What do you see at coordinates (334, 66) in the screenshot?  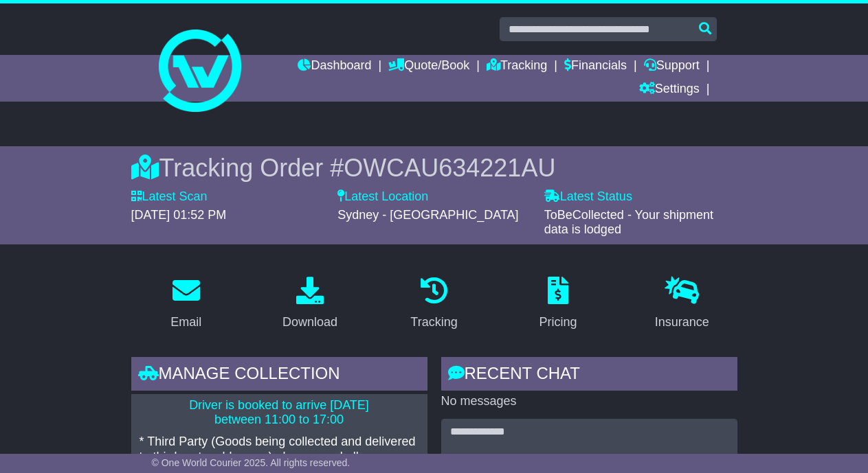 I see `a: Dashboard` at bounding box center [334, 66].